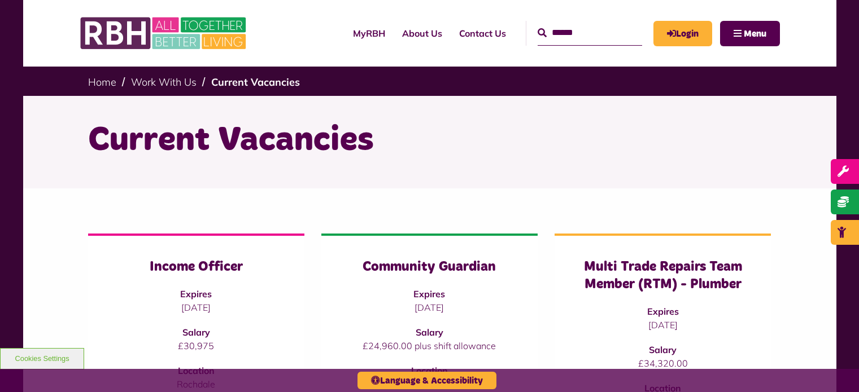 The width and height of the screenshot is (859, 392). I want to click on h3: Multi Trade Repairs Team Member (RTM) - Plumber, so click(662, 276).